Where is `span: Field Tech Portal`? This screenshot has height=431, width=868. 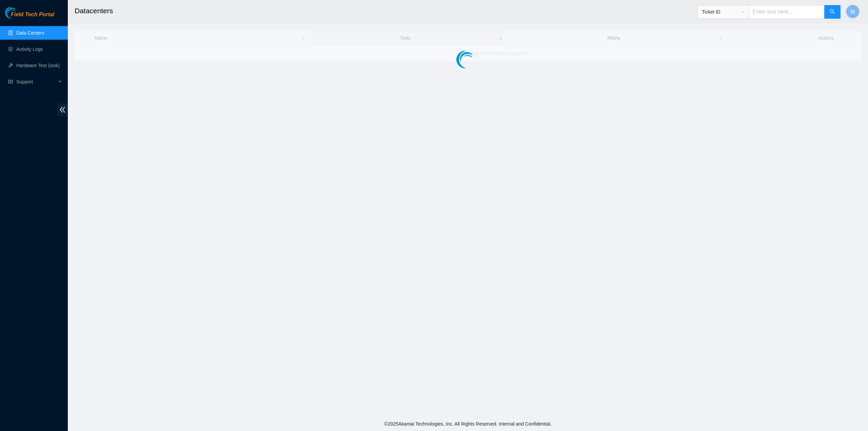 span: Field Tech Portal is located at coordinates (32, 14).